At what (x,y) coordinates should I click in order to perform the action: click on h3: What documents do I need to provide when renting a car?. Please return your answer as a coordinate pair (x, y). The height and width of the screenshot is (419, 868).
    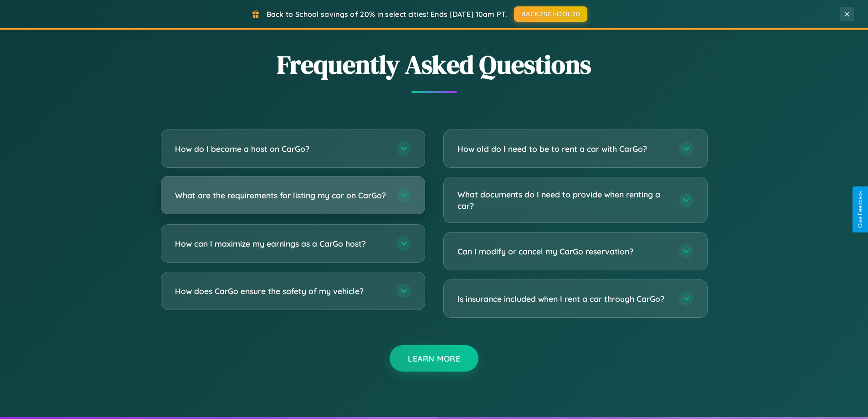
    Looking at the image, I should click on (564, 200).